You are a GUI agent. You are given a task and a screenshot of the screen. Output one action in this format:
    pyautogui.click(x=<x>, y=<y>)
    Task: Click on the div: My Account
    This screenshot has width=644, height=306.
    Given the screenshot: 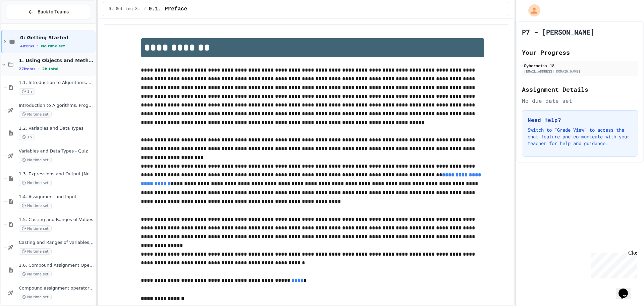 What is the action you would take?
    pyautogui.click(x=531, y=11)
    